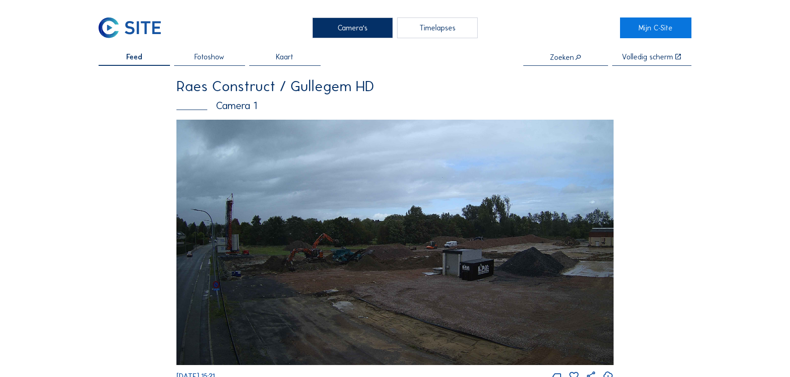  I want to click on div: Volledig scherm, so click(647, 57).